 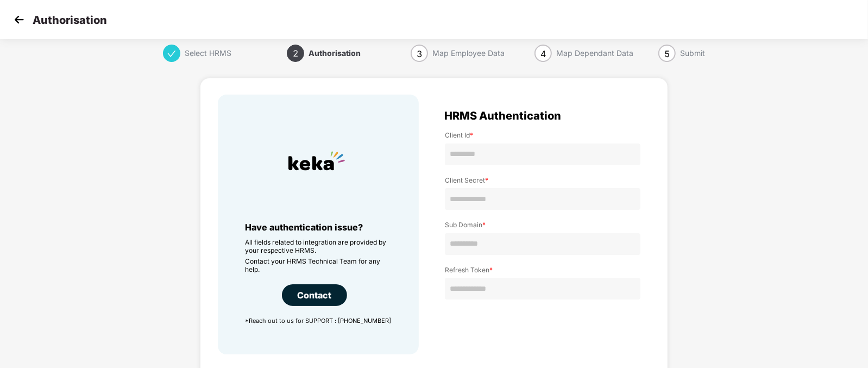 I want to click on div: Select HRMS, so click(x=208, y=53).